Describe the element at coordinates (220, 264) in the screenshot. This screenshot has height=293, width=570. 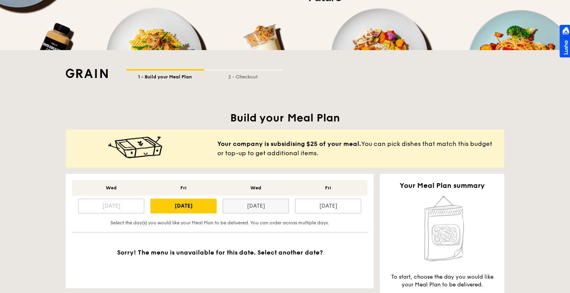
I see `div: Sorry! The menu is unavailable for this date. Select another date?` at that location.